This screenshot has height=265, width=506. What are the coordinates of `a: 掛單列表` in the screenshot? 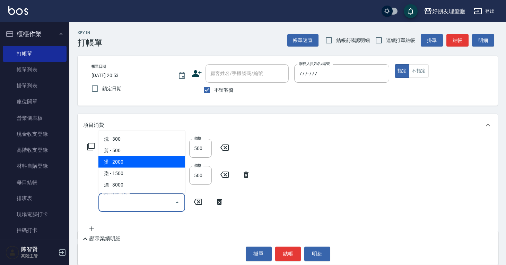 It's located at (35, 86).